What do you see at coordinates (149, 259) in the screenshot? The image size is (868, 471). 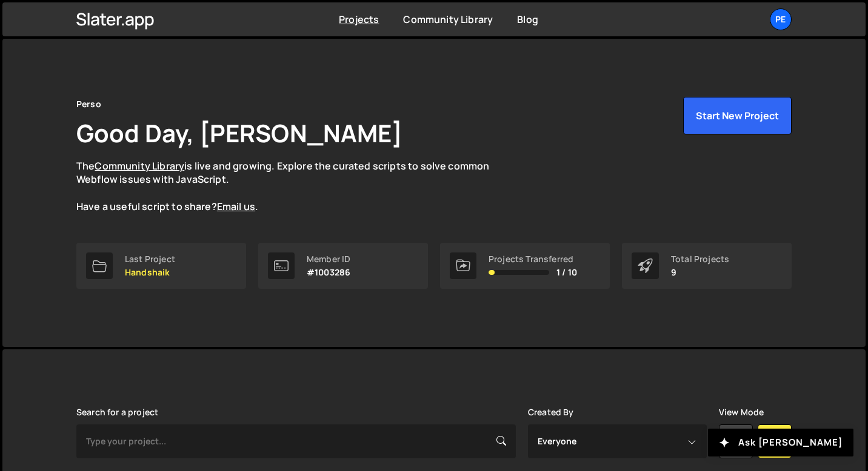 I see `div: Last Project` at bounding box center [149, 259].